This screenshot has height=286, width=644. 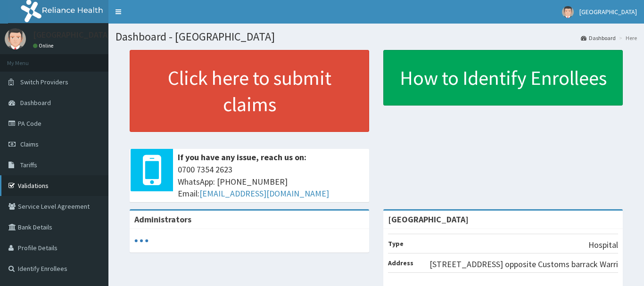 I want to click on a: Dashboard, so click(x=598, y=38).